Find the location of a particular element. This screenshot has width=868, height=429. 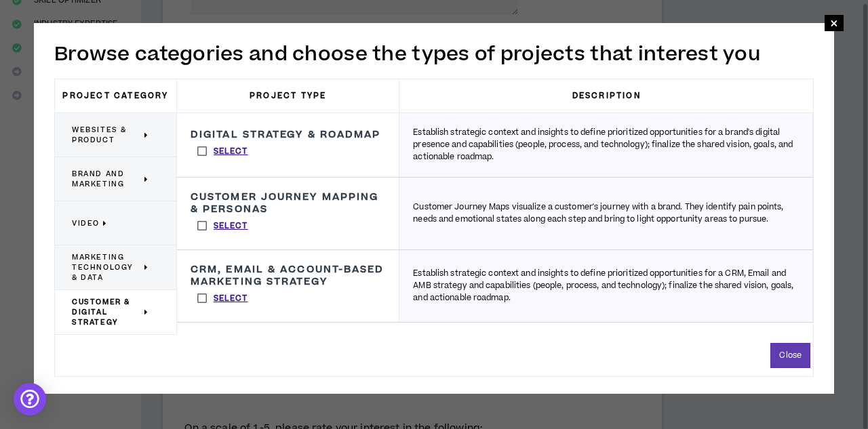

span: Marketing Technology & Data is located at coordinates (107, 268).